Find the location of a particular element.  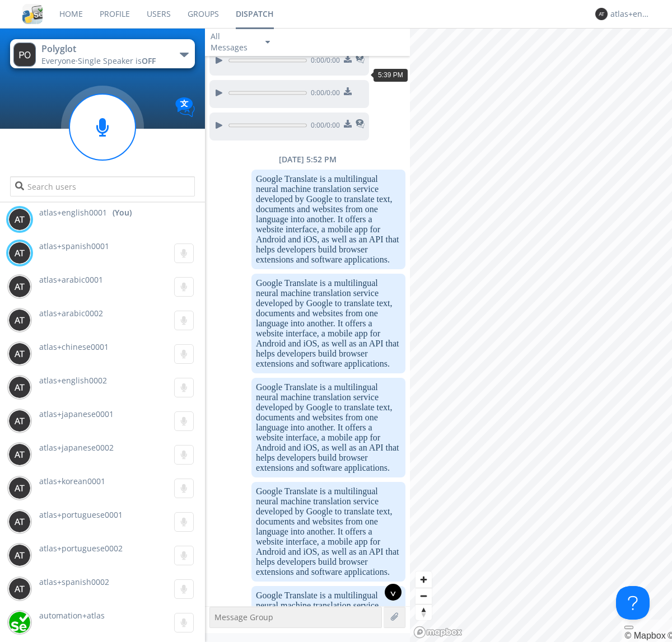

span: atlas+spanish0001 is located at coordinates (74, 245).